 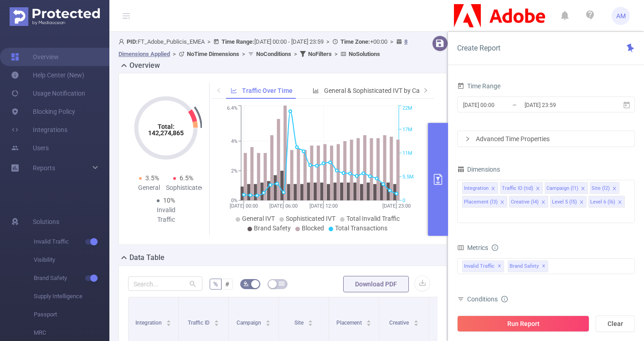 I want to click on span: Metrics, so click(x=473, y=248).